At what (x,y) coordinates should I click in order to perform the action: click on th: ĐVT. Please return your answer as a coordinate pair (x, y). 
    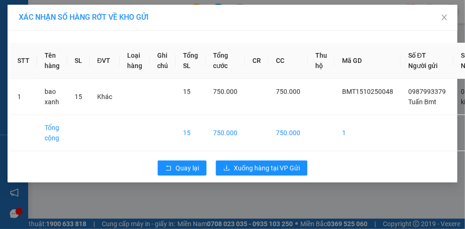
    Looking at the image, I should click on (105, 61).